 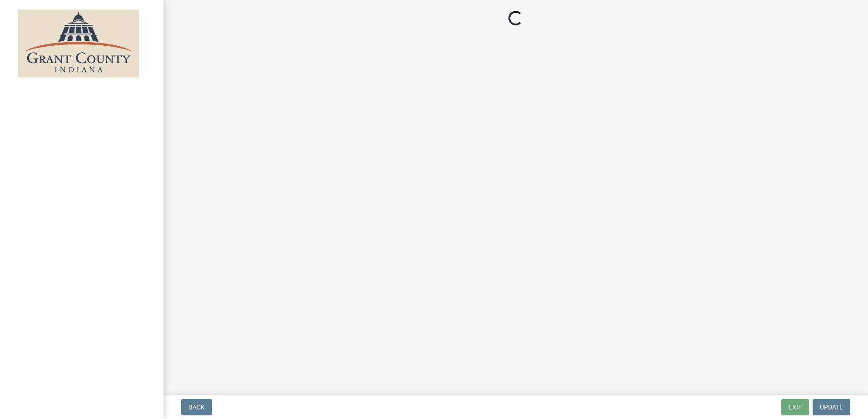 I want to click on img: Grant County, Indiana, so click(x=78, y=43).